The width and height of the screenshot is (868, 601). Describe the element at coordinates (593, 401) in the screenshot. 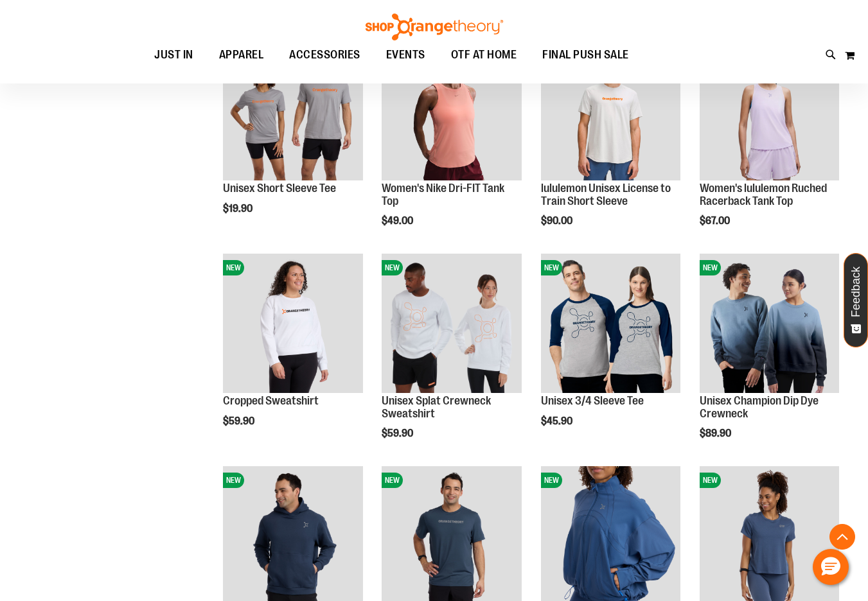

I see `a: Unisex 3/4 Sleeve Tee` at that location.